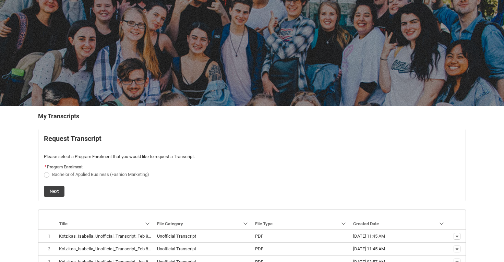 The image size is (504, 262). I want to click on button: Next, so click(54, 191).